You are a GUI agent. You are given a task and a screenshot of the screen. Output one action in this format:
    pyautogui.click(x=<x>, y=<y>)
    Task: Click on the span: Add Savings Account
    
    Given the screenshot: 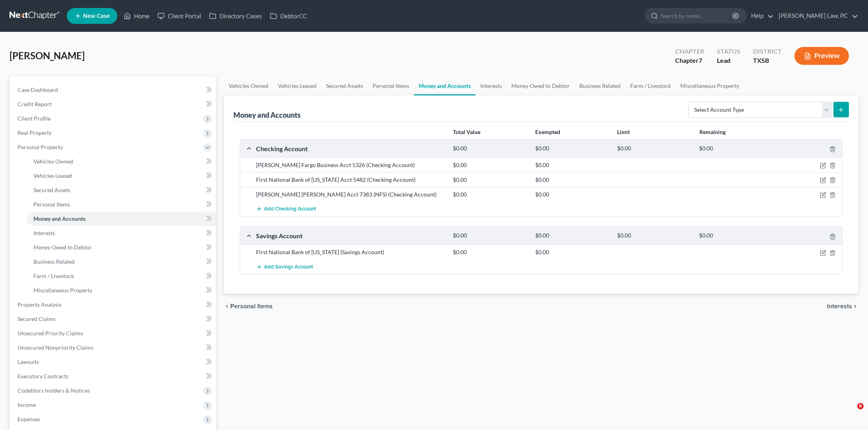 What is the action you would take?
    pyautogui.click(x=288, y=267)
    